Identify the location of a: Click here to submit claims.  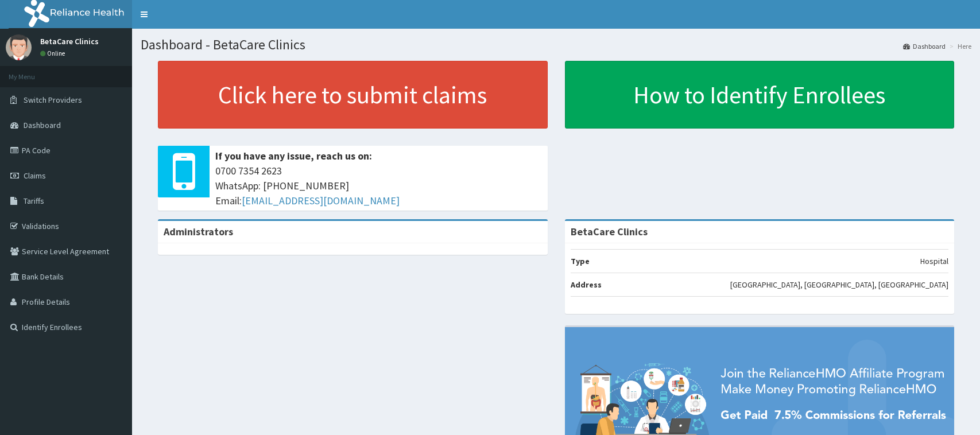
(352, 95).